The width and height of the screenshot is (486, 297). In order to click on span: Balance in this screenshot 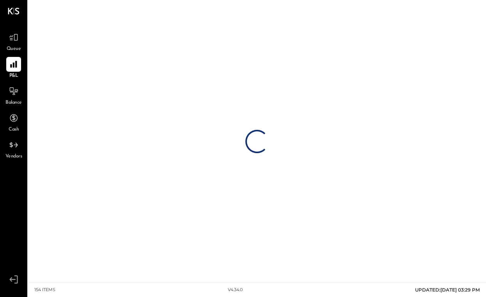, I will do `click(14, 103)`.